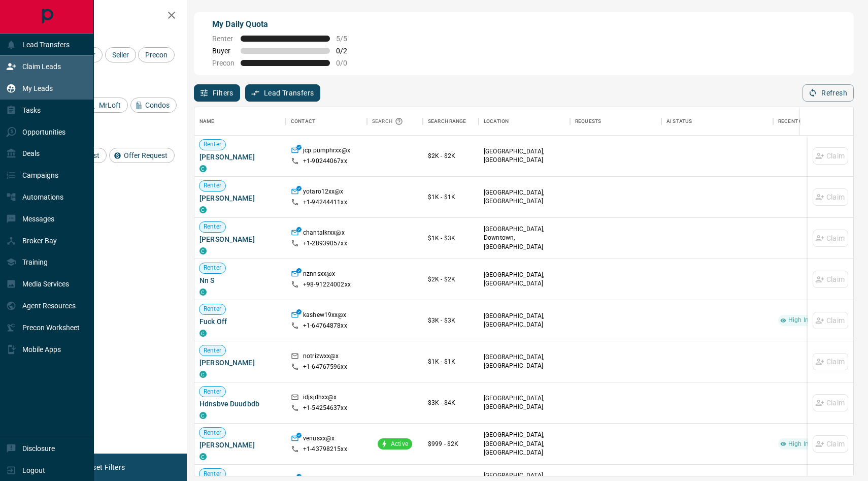  Describe the element at coordinates (400, 444) in the screenshot. I see `span: Active` at that location.